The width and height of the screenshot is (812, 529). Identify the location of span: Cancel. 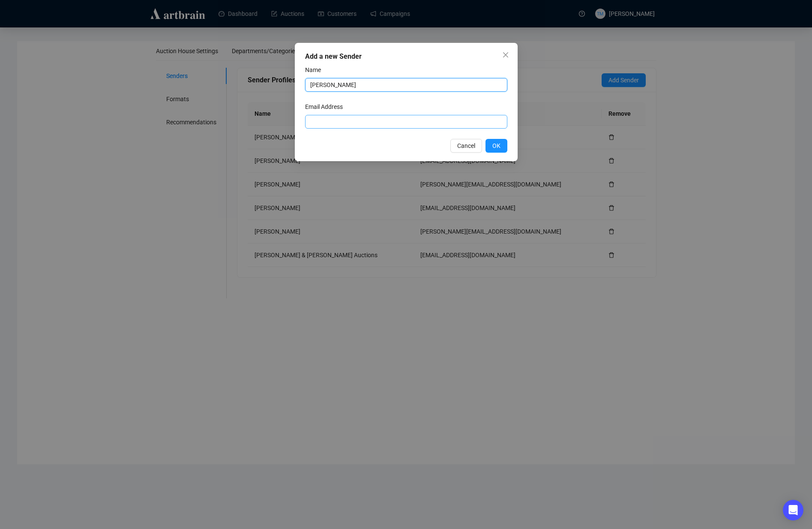
(466, 146).